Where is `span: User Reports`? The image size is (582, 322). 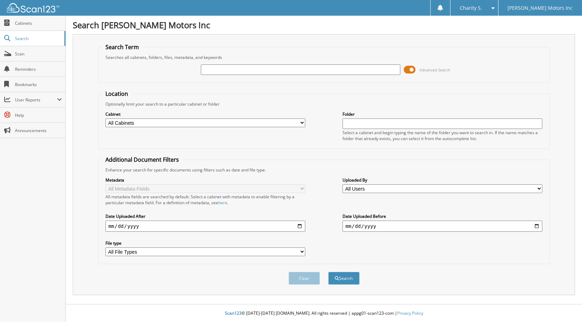 span: User Reports is located at coordinates (36, 100).